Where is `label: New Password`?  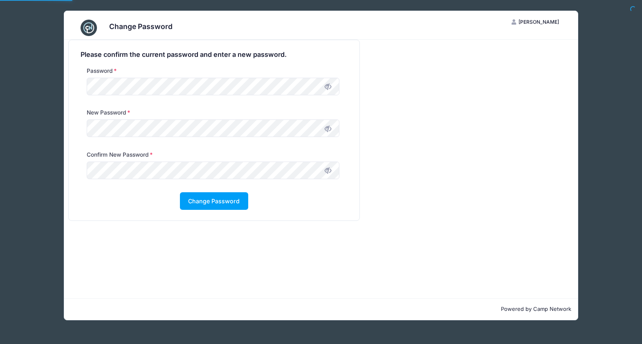 label: New Password is located at coordinates (108, 112).